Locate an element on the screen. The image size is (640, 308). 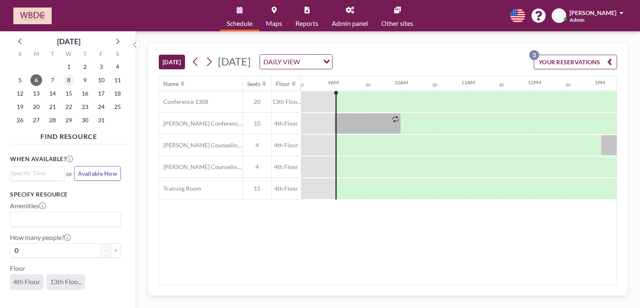
span: Saturday, October 11, 2025 is located at coordinates (118, 80).